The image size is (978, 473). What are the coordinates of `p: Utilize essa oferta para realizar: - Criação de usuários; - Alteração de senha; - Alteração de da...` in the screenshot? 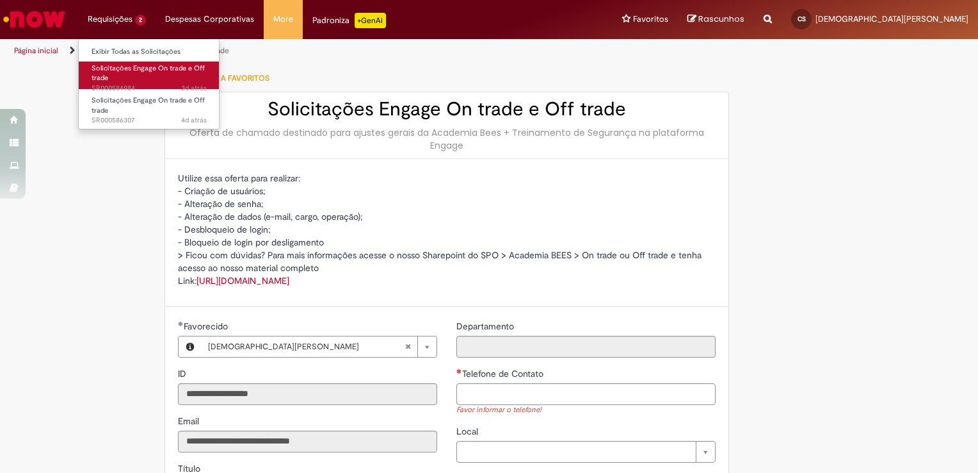 It's located at (447, 229).